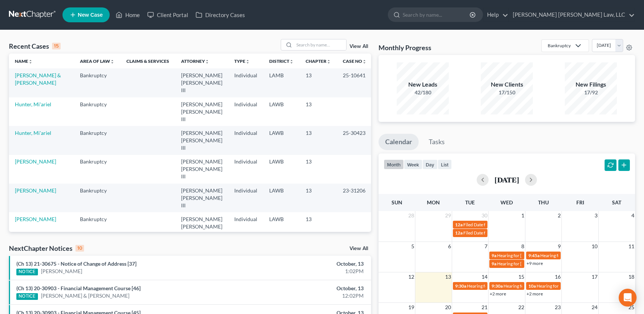 The width and height of the screenshot is (644, 314). Describe the element at coordinates (308, 271) in the screenshot. I see `div: 1:02PM` at that location.